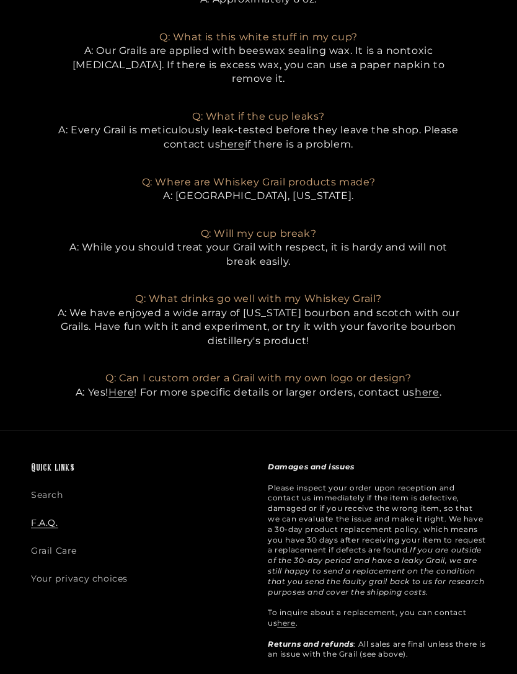  What do you see at coordinates (259, 124) in the screenshot?
I see `p: A: Every Grail is meticulously leak-tested before they leave the shop. Please contact us if there...` at bounding box center [259, 124].